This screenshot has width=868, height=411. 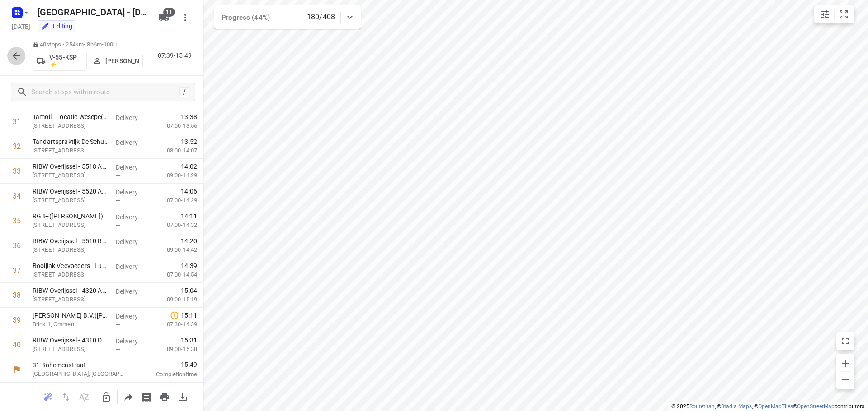 What do you see at coordinates (185, 17) in the screenshot?
I see `button: More` at bounding box center [185, 17].